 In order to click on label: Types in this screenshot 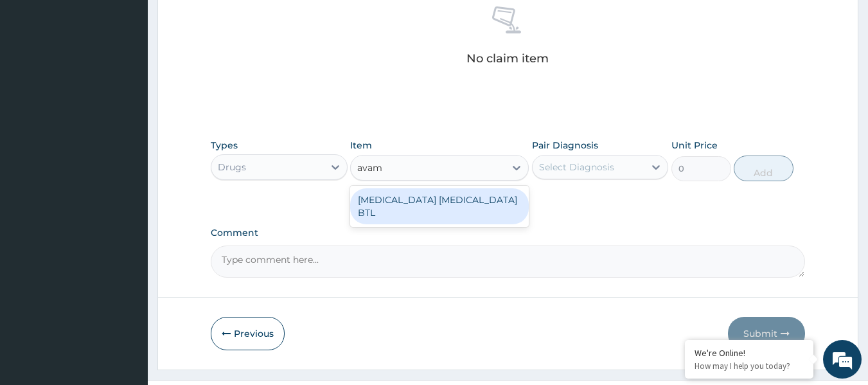, I will do `click(224, 145)`.